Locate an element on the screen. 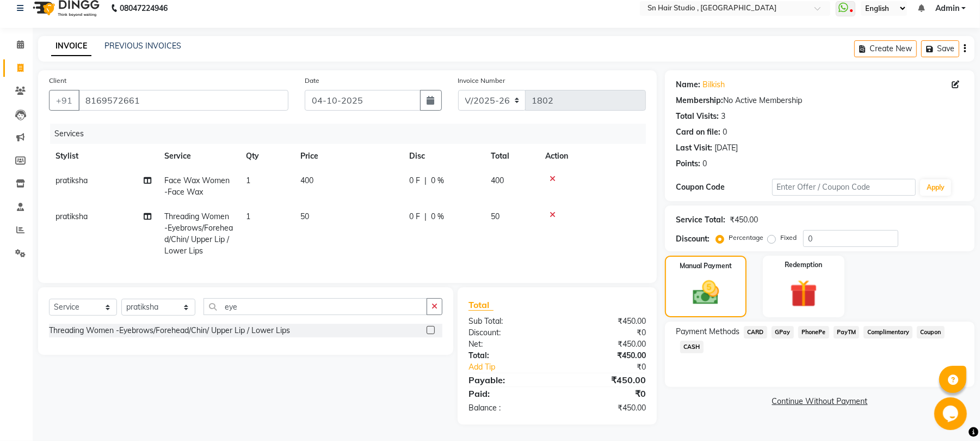  span: Complimentary is located at coordinates (888, 332).